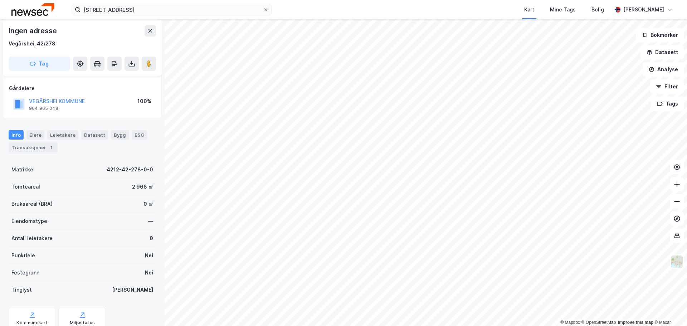  What do you see at coordinates (82, 323) in the screenshot?
I see `div: Miljøstatus` at bounding box center [82, 323].